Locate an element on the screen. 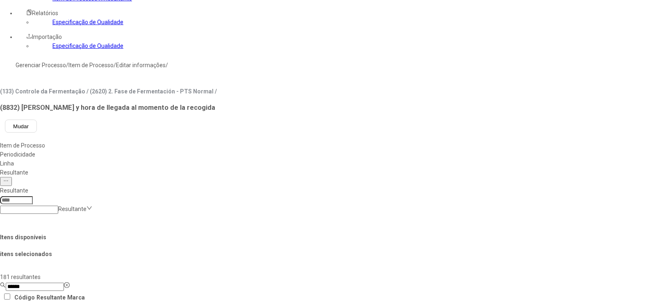 The width and height of the screenshot is (653, 304). span: Importação is located at coordinates (47, 37).